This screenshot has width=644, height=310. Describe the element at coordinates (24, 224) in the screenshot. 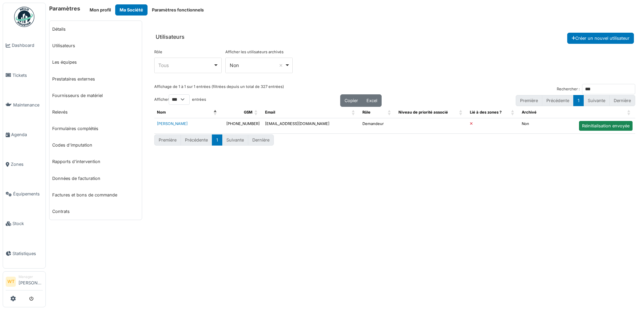

I see `a: Stock` at that location.